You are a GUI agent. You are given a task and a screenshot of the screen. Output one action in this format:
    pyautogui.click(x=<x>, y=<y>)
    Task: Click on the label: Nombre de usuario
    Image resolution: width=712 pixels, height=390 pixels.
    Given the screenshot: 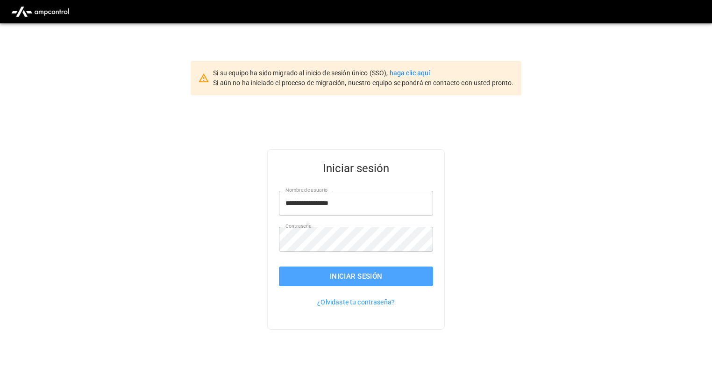 What is the action you would take?
    pyautogui.click(x=307, y=190)
    